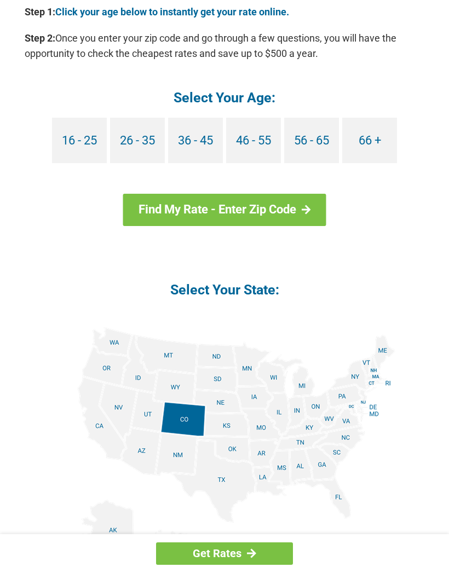 This screenshot has height=573, width=449. Describe the element at coordinates (172, 11) in the screenshot. I see `a: Click your age below to instantly get your rate online.` at that location.